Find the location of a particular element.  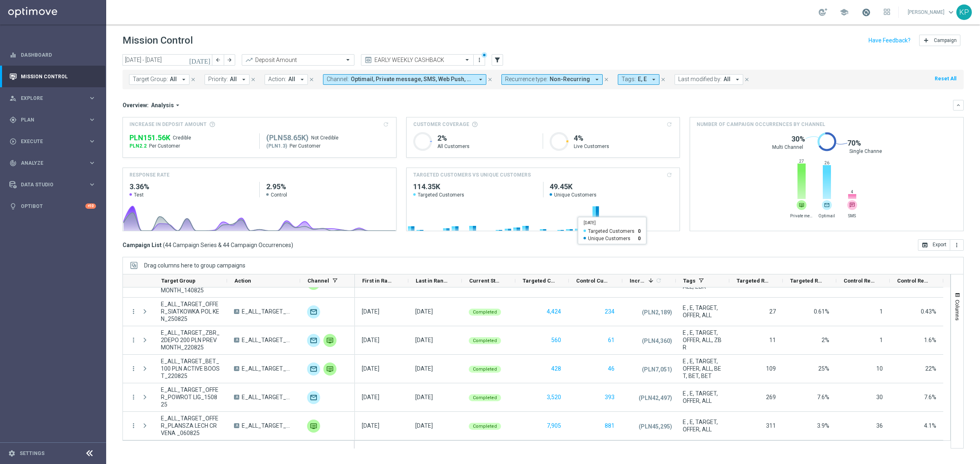

span: E , E, TARGET, OFFER, ALL, ZBR is located at coordinates (702, 340).